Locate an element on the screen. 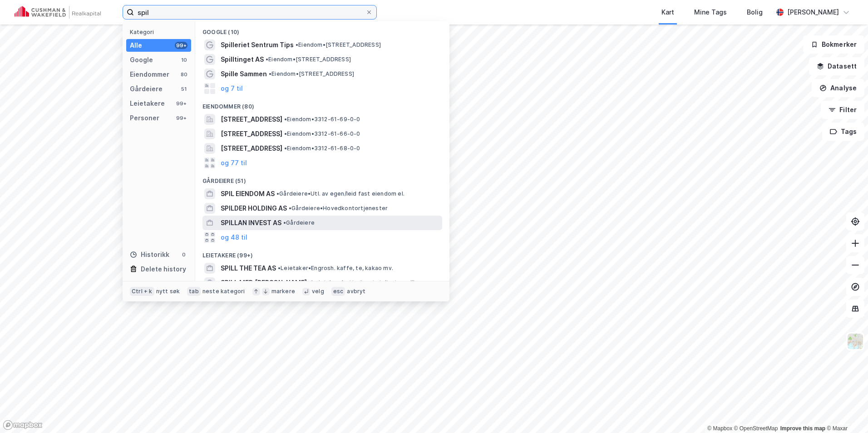 Image resolution: width=868 pixels, height=433 pixels. div: Eiendommer (80) is located at coordinates (322, 104).